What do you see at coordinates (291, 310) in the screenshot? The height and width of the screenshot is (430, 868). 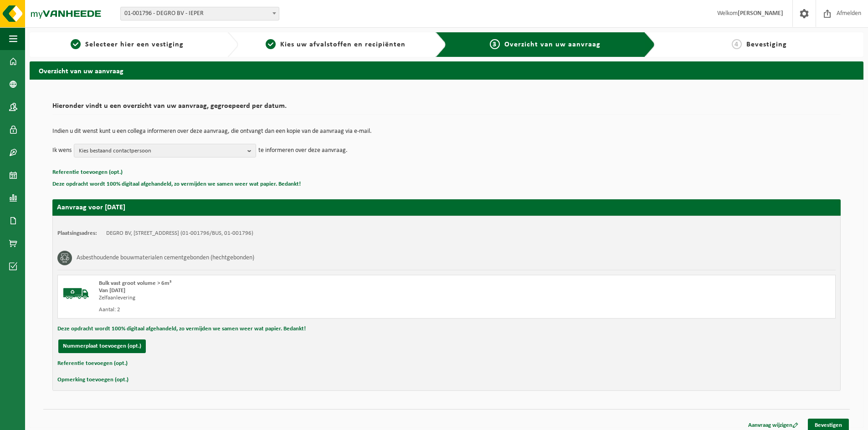 I see `div: Aantal: 2` at bounding box center [291, 310].